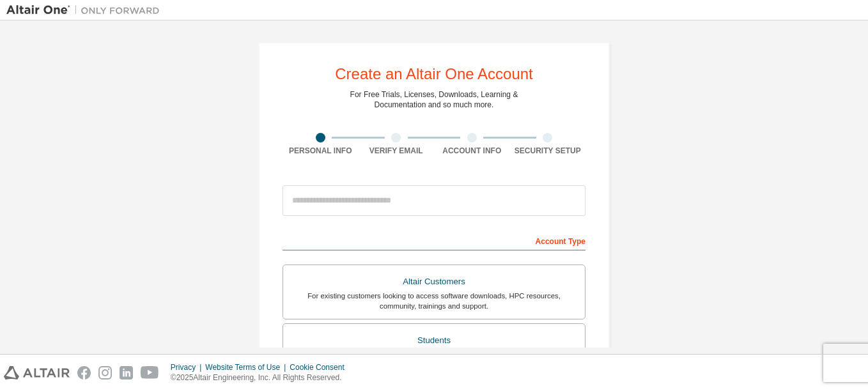 The width and height of the screenshot is (868, 391). I want to click on div: Personal Info, so click(320, 151).